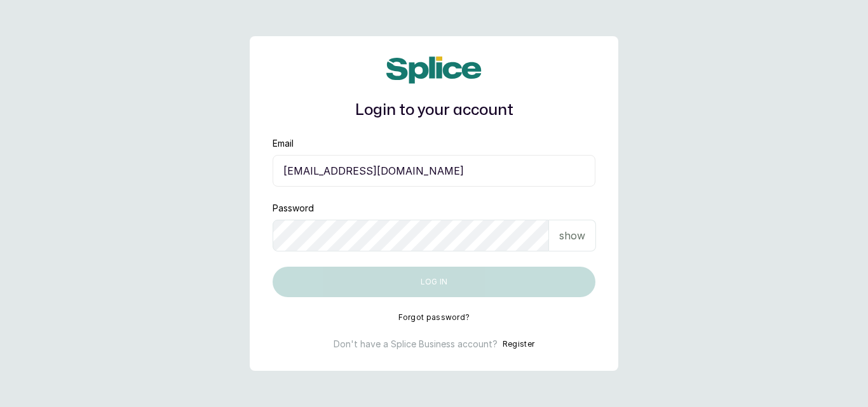 The width and height of the screenshot is (868, 407). Describe the element at coordinates (434, 282) in the screenshot. I see `button: Log in` at that location.